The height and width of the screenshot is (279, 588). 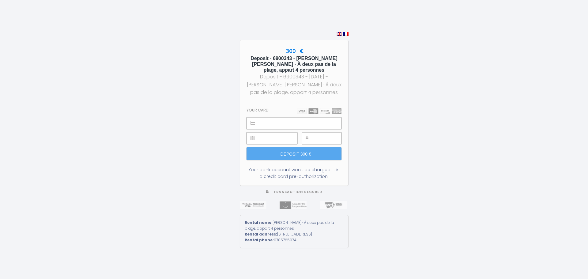 What do you see at coordinates (294, 173) in the screenshot?
I see `div: Your bank account won't be charged. It is a credit card pre-authorization.` at bounding box center [294, 173].